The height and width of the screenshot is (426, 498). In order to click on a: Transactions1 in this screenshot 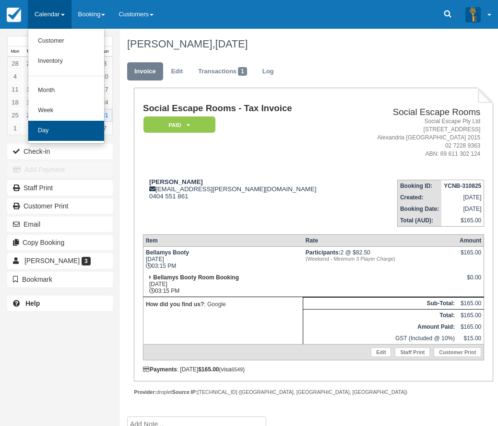, I will do `click(222, 71)`.